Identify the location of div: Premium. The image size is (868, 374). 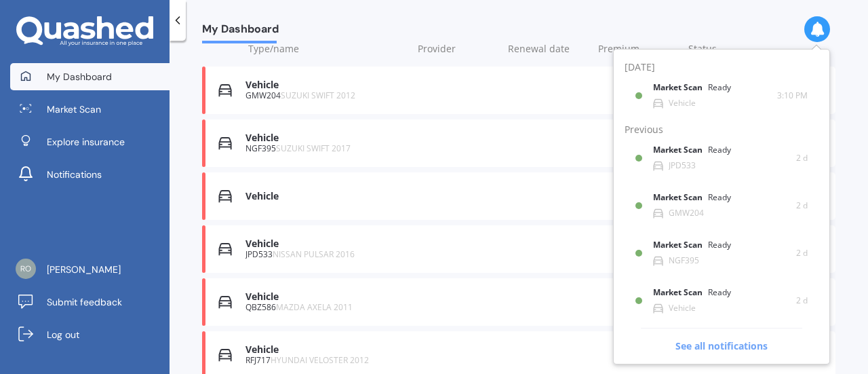
(637, 49).